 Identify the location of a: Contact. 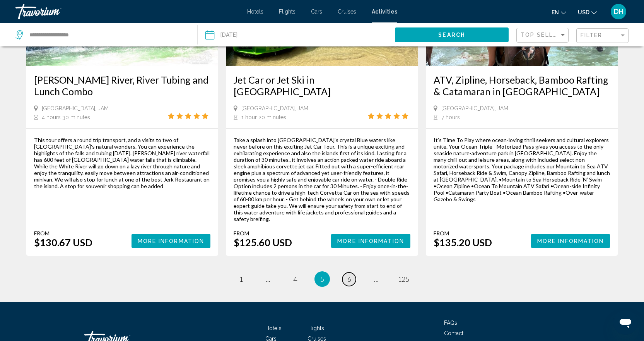
(454, 333).